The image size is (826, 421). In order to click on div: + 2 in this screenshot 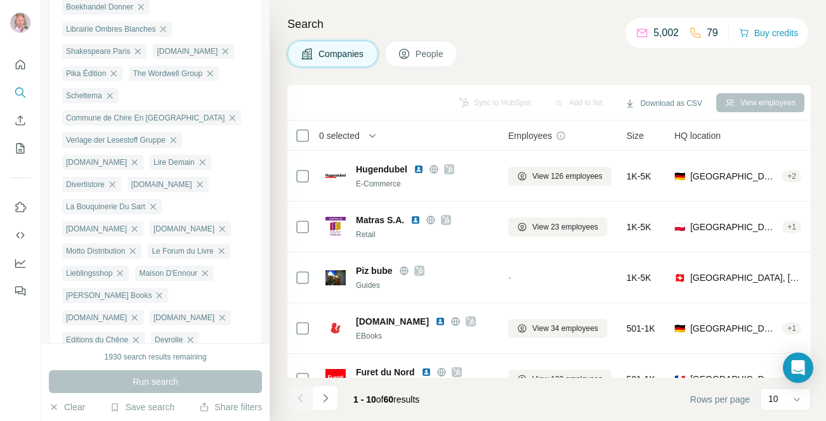, I will do `click(792, 176)`.